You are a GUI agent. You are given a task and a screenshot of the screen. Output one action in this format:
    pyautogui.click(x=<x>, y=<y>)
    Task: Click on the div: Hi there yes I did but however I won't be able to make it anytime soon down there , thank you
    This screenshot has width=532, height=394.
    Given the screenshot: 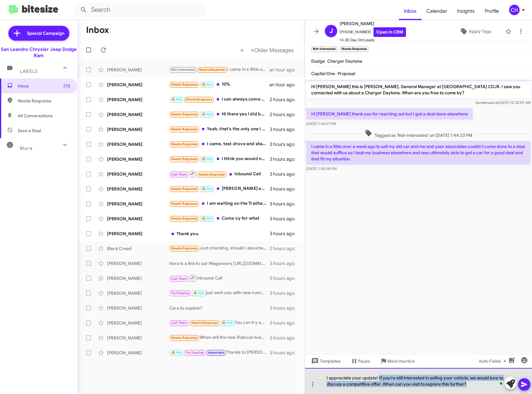 What is the action you would take?
    pyautogui.click(x=219, y=114)
    